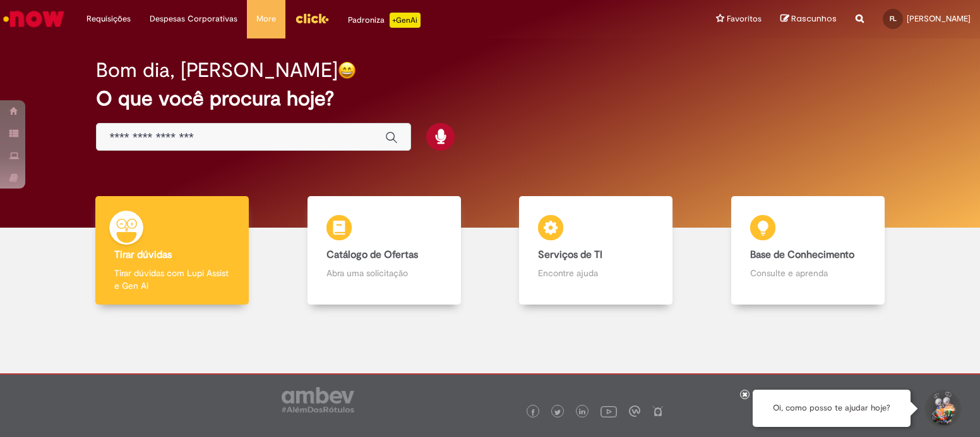  I want to click on a: Catálogo de Ofertas Abra uma solicitação, so click(384, 251).